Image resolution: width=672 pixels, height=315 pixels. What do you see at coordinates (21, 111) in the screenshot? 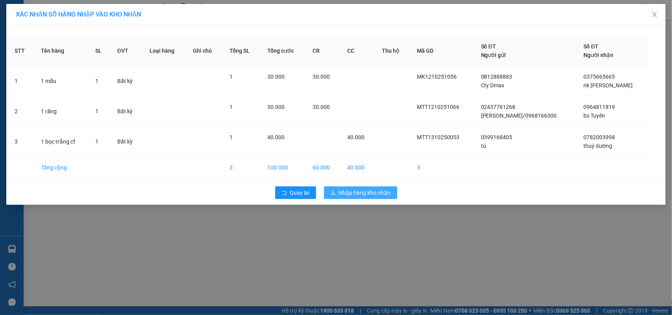
I see `td: 2` at bounding box center [21, 111].